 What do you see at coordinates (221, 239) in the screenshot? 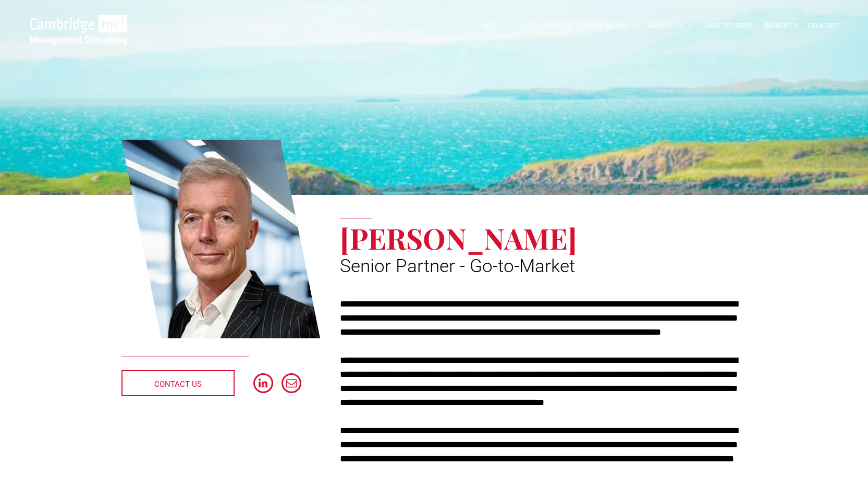
I see `a: Andy Bills | Senior Partner - Go-to-Market | Cambridge Management Consulting` at bounding box center [221, 239].